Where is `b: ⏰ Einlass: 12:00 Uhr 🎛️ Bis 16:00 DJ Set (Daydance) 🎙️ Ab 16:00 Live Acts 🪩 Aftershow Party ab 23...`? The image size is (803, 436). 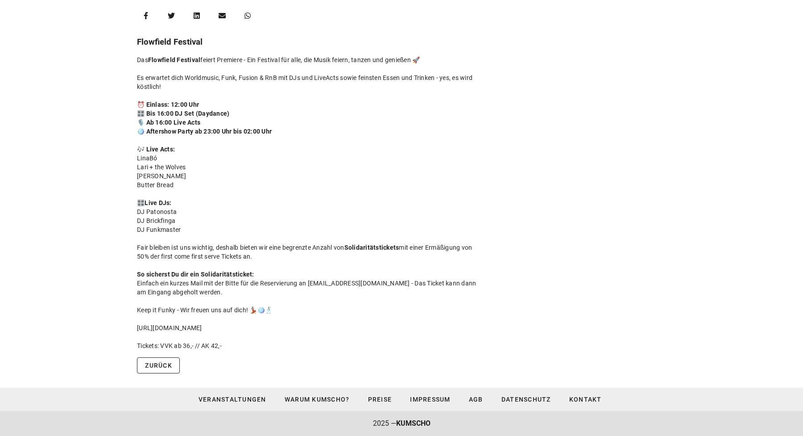
b: ⏰ Einlass: 12:00 Uhr 🎛️ Bis 16:00 DJ Set (Daydance) 🎙️ Ab 16:00 Live Acts 🪩 Aftershow Party ab 23... is located at coordinates (204, 127).